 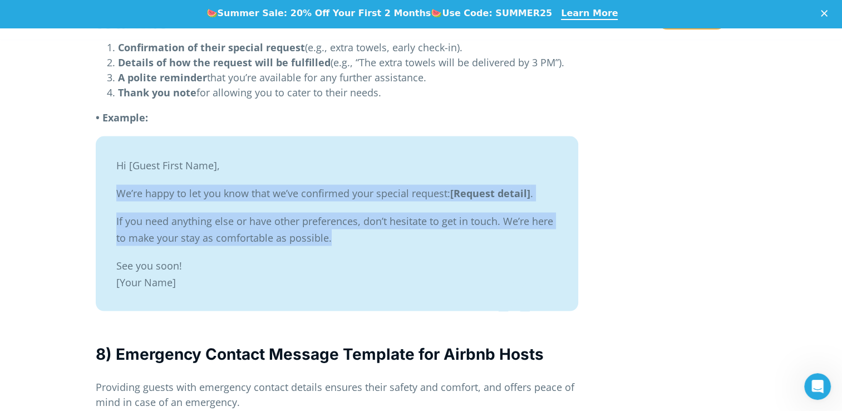 I want to click on p: We’re happy to let you know that we’ve confirmed your special request: ., so click(x=337, y=193).